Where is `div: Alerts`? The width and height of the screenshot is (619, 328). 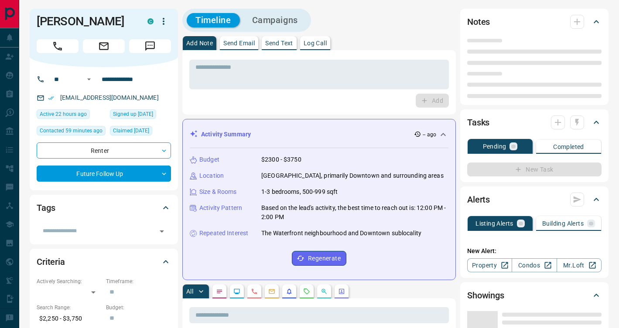 div: Alerts is located at coordinates (534, 200).